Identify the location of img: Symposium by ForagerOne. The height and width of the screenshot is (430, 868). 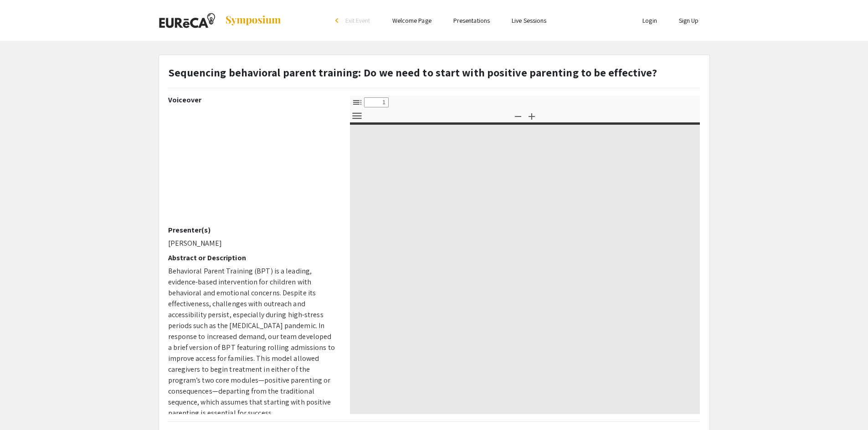
(253, 21).